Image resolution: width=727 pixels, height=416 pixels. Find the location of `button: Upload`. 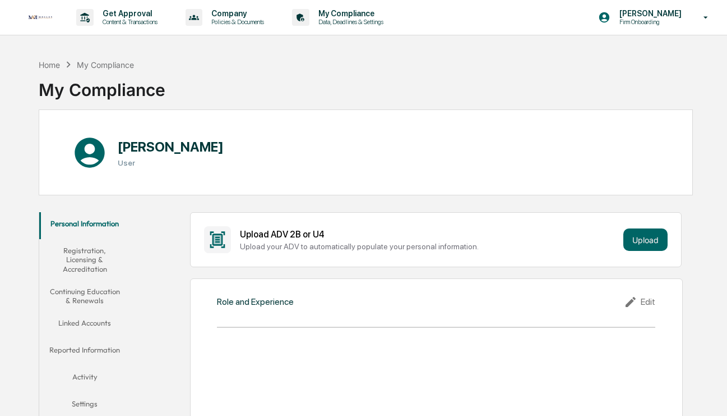

button: Upload is located at coordinates (646, 240).